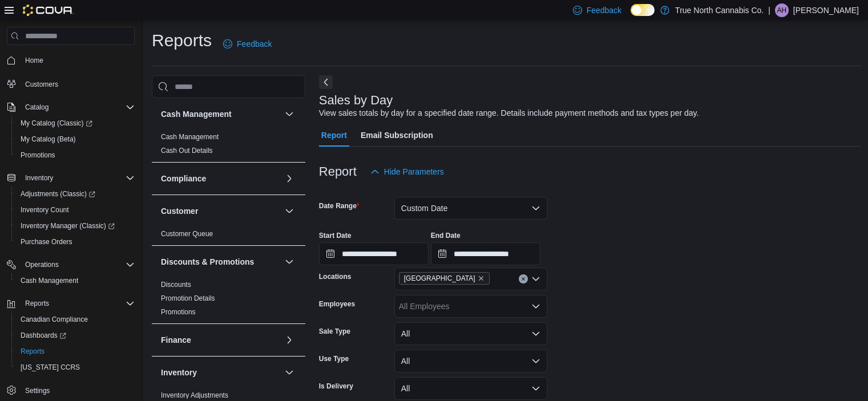  Describe the element at coordinates (48, 10) in the screenshot. I see `img: Cova` at that location.